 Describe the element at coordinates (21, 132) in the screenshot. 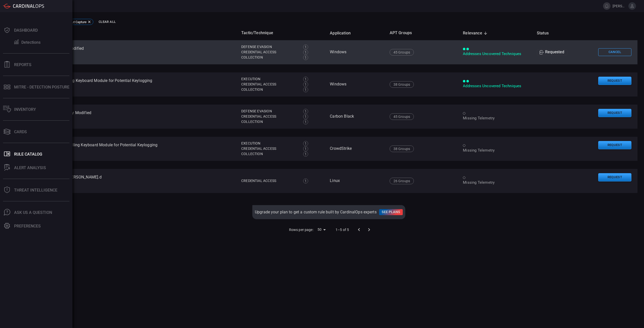

I see `div: Cards` at that location.